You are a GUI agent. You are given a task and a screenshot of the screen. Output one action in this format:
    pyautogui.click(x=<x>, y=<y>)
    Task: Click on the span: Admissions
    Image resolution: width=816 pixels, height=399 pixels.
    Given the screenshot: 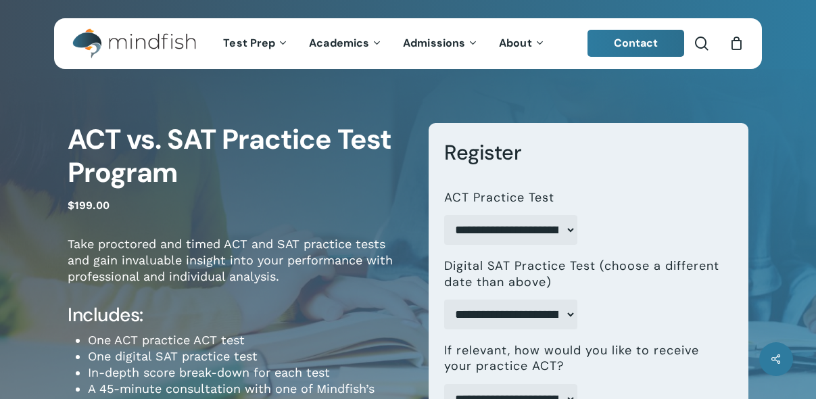 What is the action you would take?
    pyautogui.click(x=434, y=43)
    